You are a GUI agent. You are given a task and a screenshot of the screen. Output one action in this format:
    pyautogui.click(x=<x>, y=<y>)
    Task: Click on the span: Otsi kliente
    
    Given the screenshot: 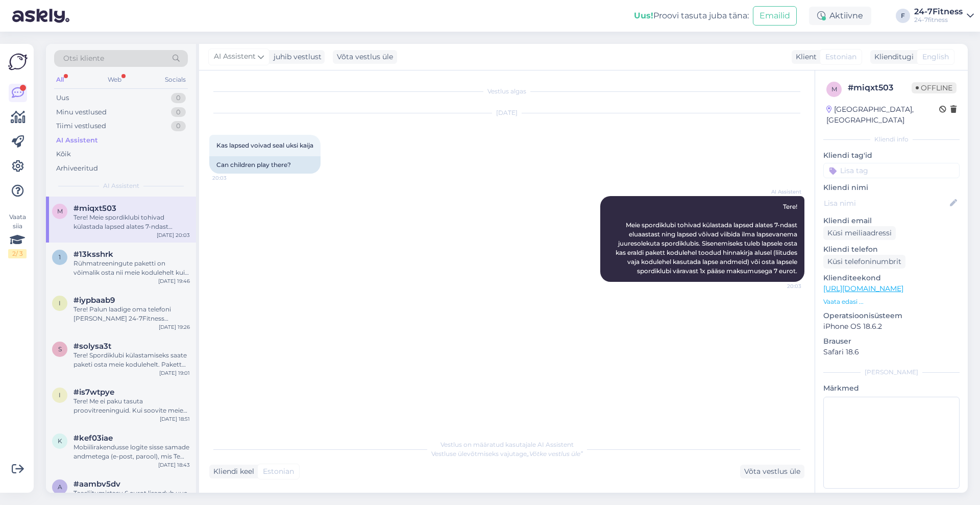 What is the action you would take?
    pyautogui.click(x=84, y=58)
    